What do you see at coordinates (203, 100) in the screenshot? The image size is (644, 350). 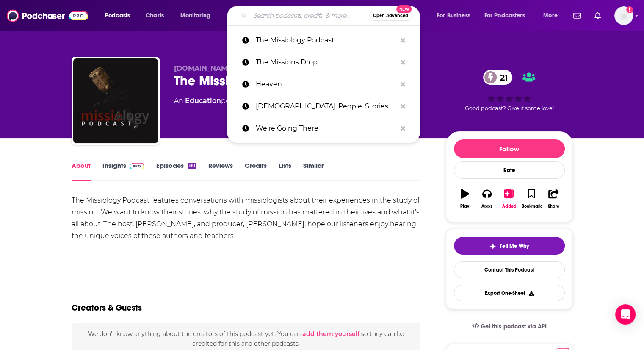 I see `a: Education` at bounding box center [203, 100].